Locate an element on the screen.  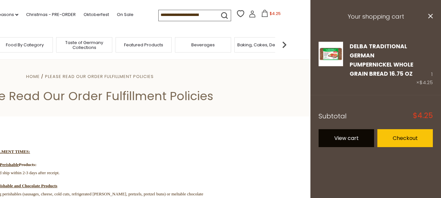
a: Please Read Our Order Fulfillment Policies is located at coordinates (99, 76).